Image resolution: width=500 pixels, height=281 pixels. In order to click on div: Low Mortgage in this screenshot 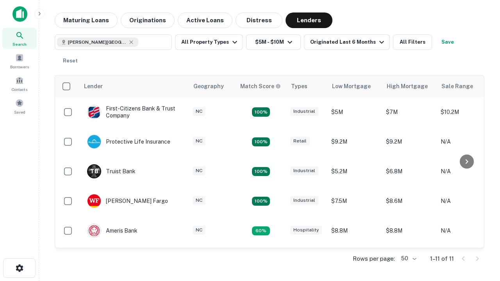, I will do `click(351, 86)`.